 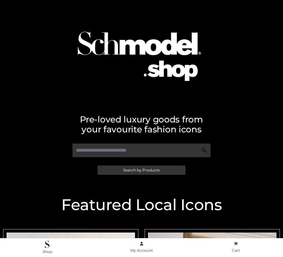 I want to click on span: Cart, so click(x=236, y=250).